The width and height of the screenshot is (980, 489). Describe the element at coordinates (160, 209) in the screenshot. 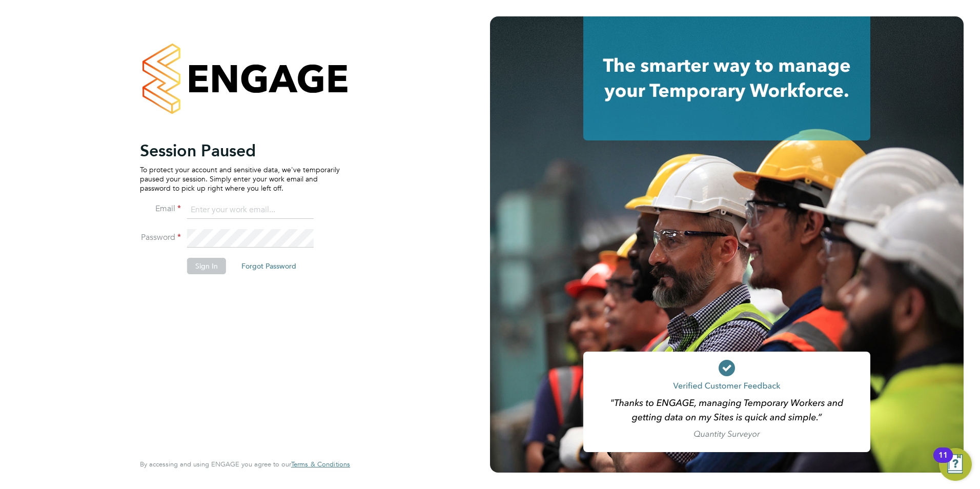

I see `label: Email` at that location.